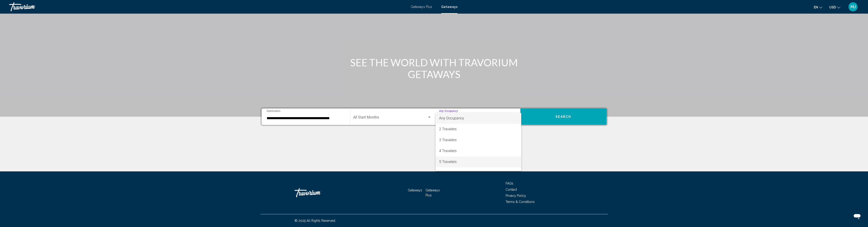 The image size is (868, 227). I want to click on span: 5 Travelers, so click(478, 162).